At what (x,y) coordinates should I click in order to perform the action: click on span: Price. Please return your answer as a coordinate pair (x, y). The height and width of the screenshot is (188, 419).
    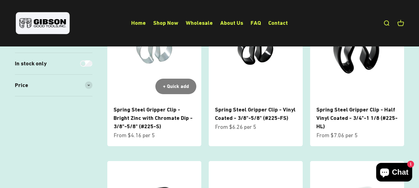
    Looking at the image, I should click on (21, 85).